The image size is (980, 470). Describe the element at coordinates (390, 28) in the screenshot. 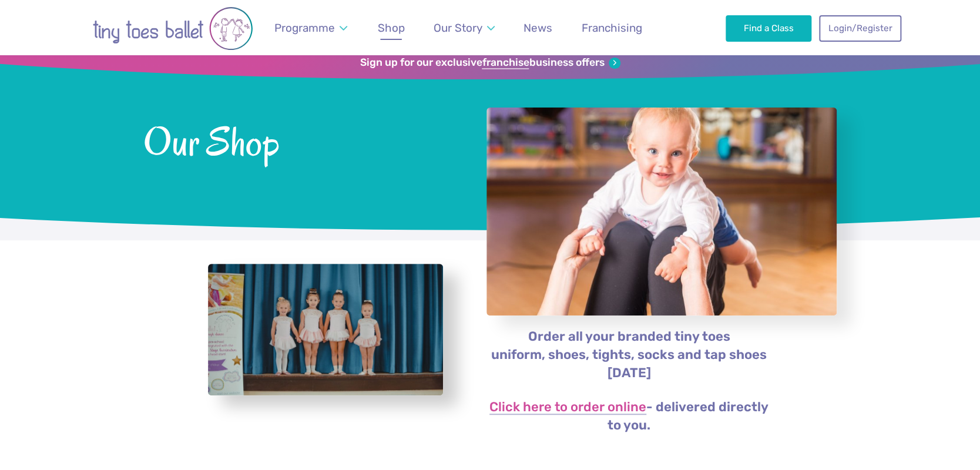

I see `a: Shop` at that location.